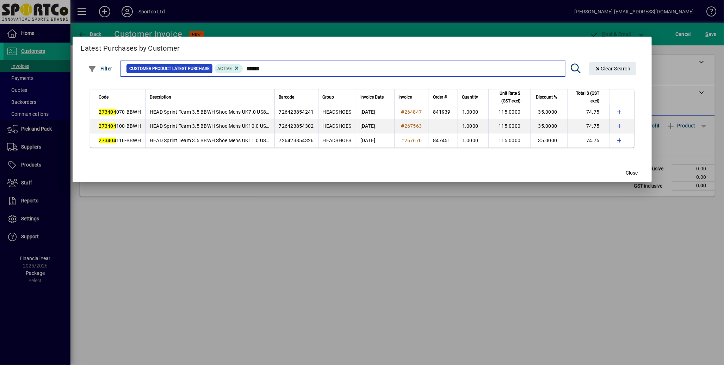  I want to click on span: 726423854241, so click(296, 112).